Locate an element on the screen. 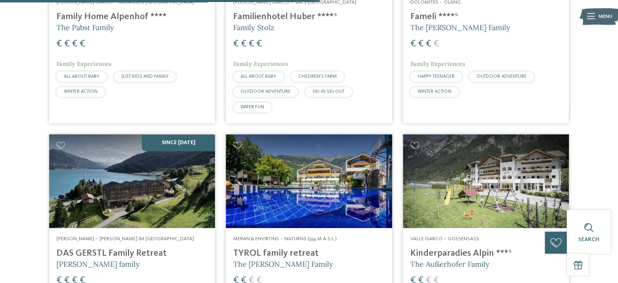 The image size is (618, 283). span: The Außerhofer Family is located at coordinates (450, 263).